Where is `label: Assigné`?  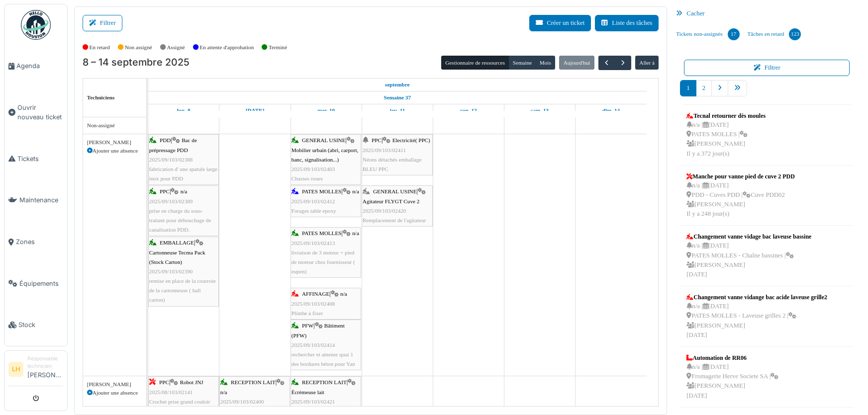 label: Assigné is located at coordinates (176, 47).